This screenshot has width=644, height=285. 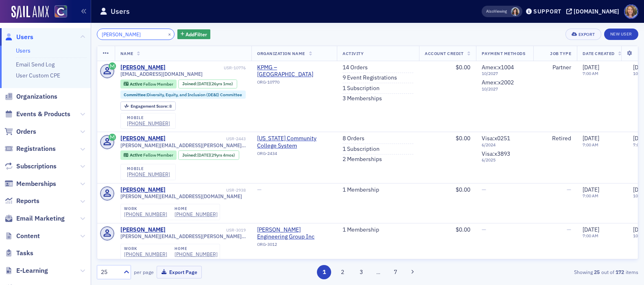 What do you see at coordinates (146, 208) in the screenshot?
I see `div: work` at bounding box center [146, 208].